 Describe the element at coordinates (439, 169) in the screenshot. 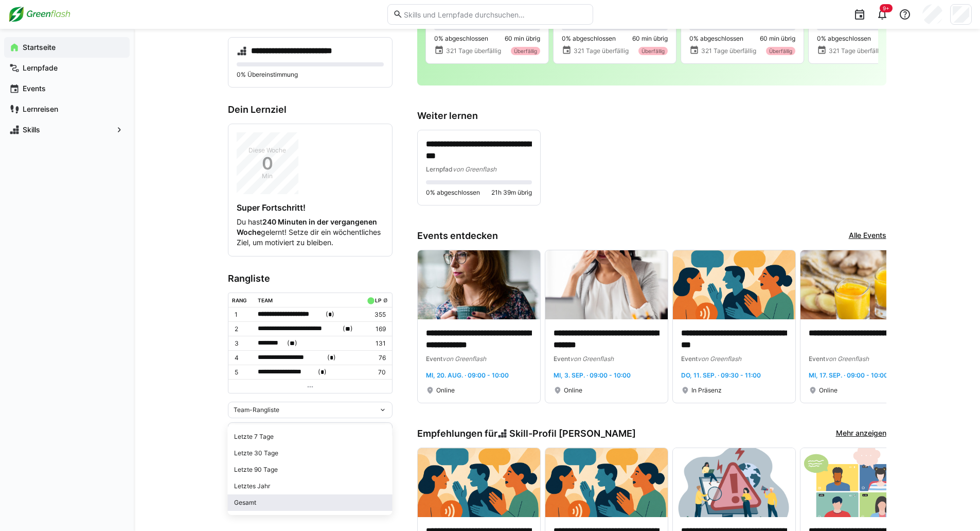

I see `span: Lernpfad` at that location.